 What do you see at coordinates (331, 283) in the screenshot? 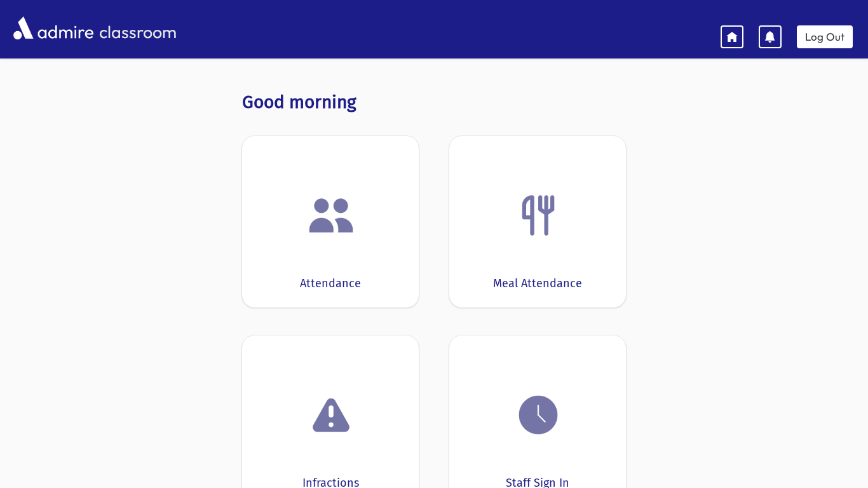
I see `div: Attendance` at bounding box center [331, 283].